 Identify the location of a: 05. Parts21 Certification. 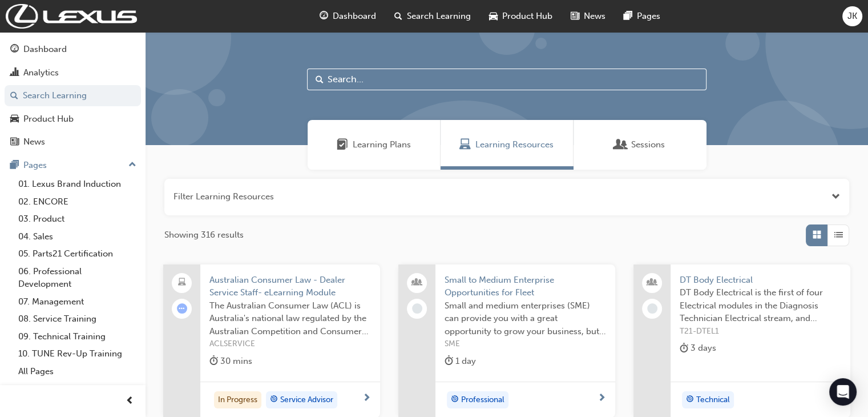
(77, 253).